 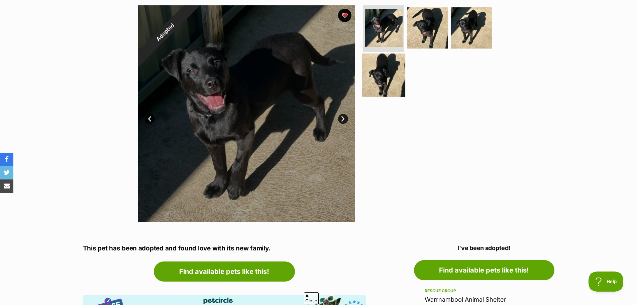 What do you see at coordinates (345, 15) in the screenshot?
I see `button: favourite` at bounding box center [345, 15].